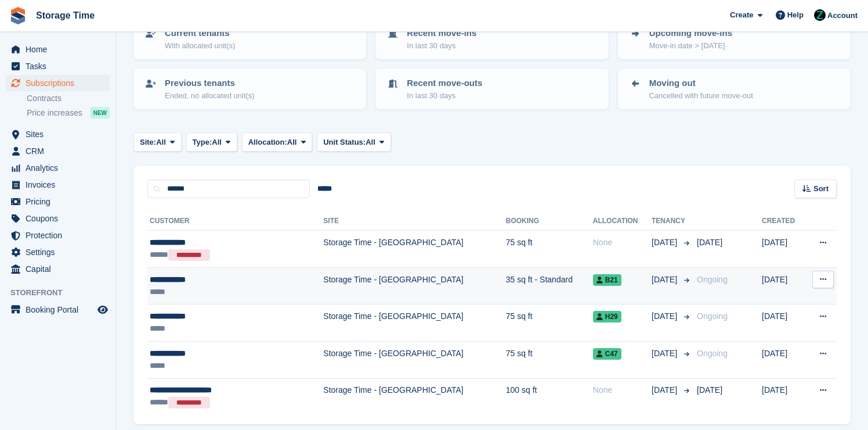 The image size is (868, 430). Describe the element at coordinates (353, 142) in the screenshot. I see `button: Unit Status: All` at that location.